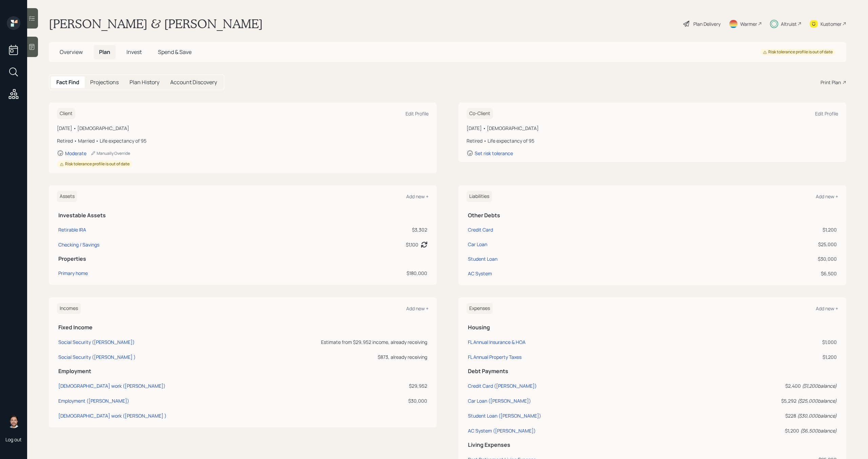 Image resolution: width=868 pixels, height=459 pixels. I want to click on h5: Debt Payments, so click(652, 371).